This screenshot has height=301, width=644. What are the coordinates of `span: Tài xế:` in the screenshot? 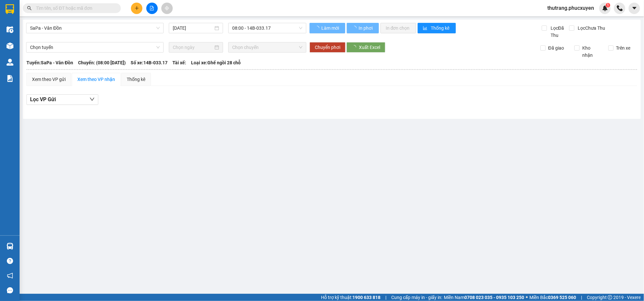 It's located at (179, 62).